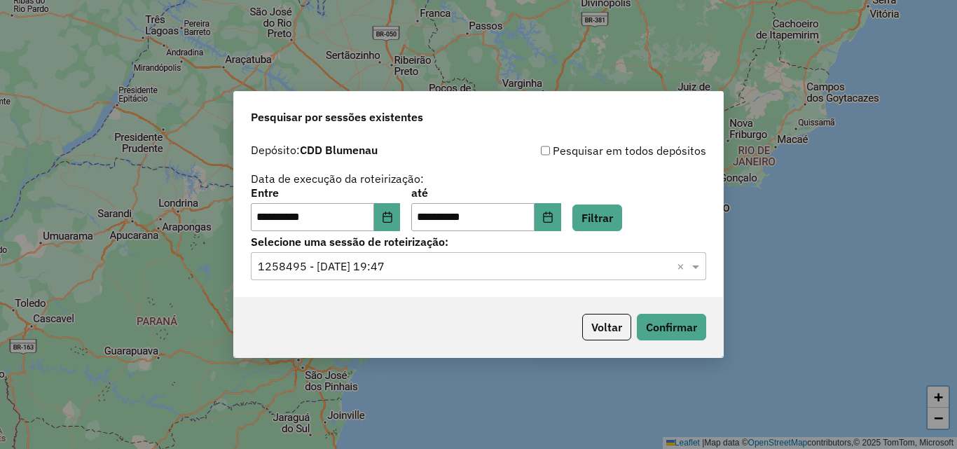 This screenshot has width=957, height=449. I want to click on strong: CDD Blumenau, so click(338, 150).